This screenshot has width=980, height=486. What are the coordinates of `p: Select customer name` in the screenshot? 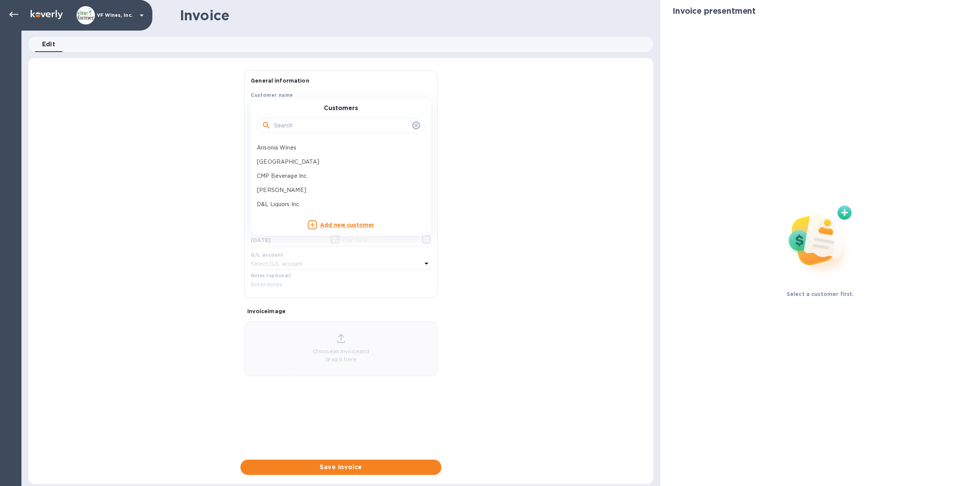 It's located at (281, 104).